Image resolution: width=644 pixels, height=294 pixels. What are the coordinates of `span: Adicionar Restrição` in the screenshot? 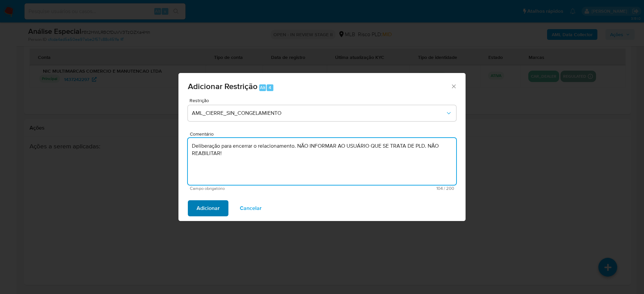 It's located at (223, 86).